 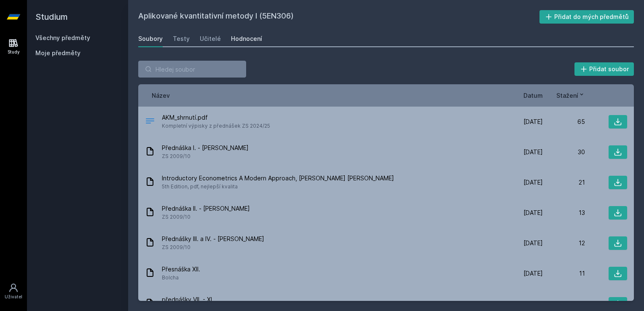 I want to click on span: AKM_shrnutí.pdf, so click(x=216, y=118).